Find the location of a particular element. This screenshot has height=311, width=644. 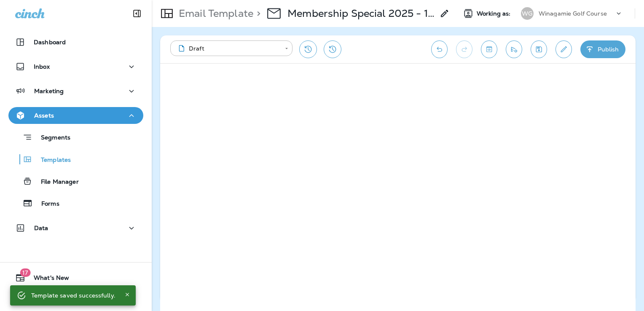

button: Data is located at coordinates (76, 228).